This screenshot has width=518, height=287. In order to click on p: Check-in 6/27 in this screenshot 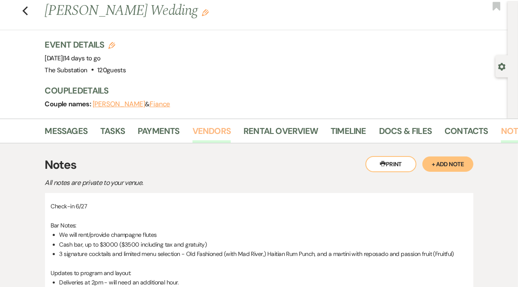, I will do `click(259, 206)`.